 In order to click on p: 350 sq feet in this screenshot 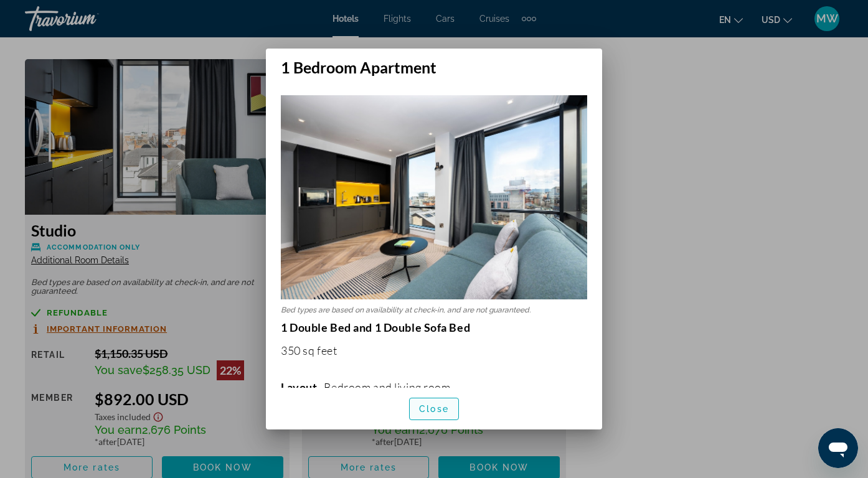, I will do `click(434, 350)`.